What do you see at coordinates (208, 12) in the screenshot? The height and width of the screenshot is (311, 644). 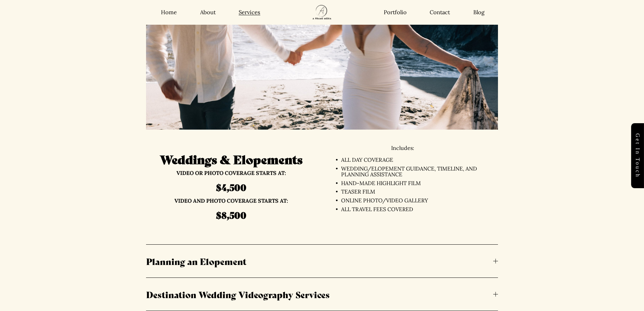 I see `a: About` at bounding box center [208, 12].